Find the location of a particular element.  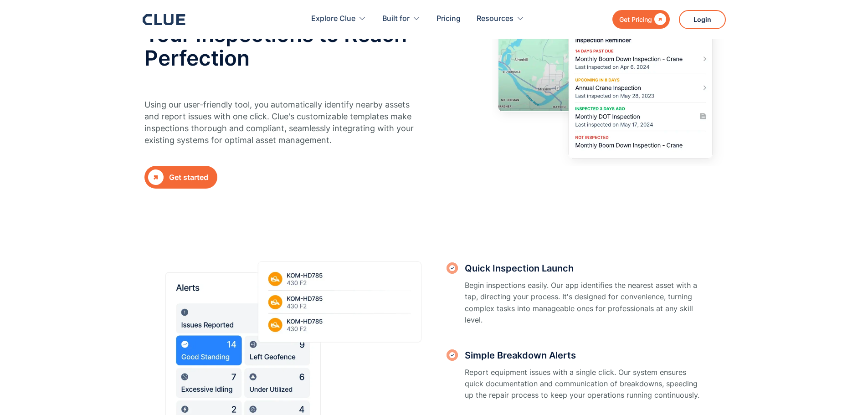

a: Get Pricing is located at coordinates (641, 19).